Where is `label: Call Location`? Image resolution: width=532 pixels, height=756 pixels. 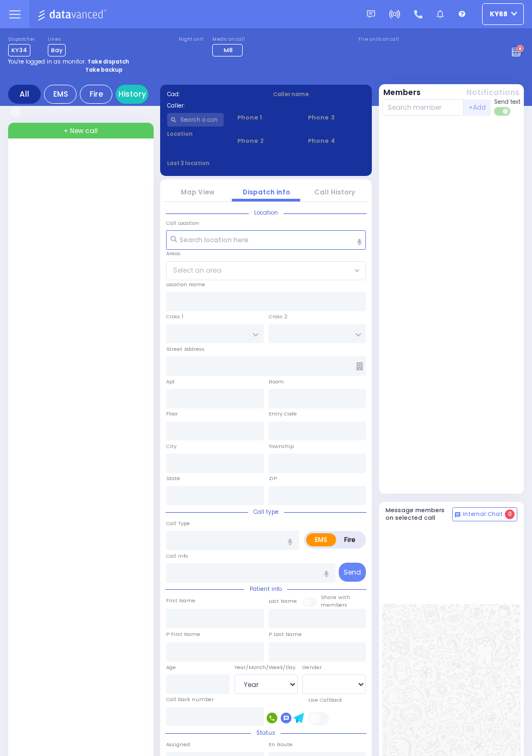
label: Call Location is located at coordinates (182, 223).